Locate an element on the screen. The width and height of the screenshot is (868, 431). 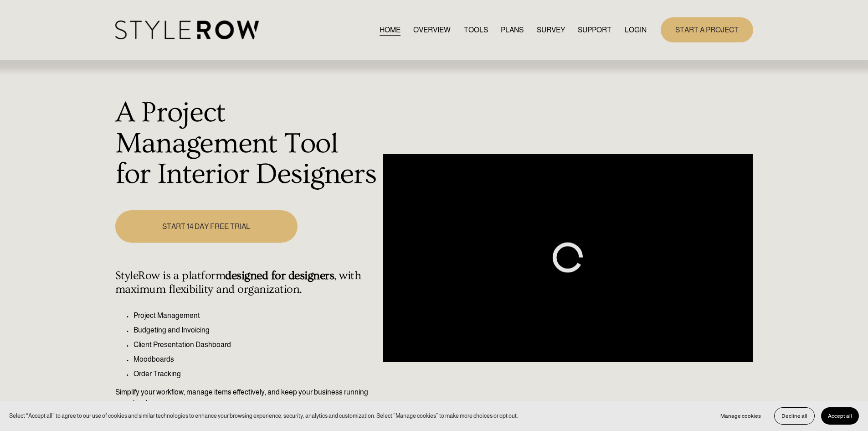
a: TOOLS is located at coordinates (476, 30).